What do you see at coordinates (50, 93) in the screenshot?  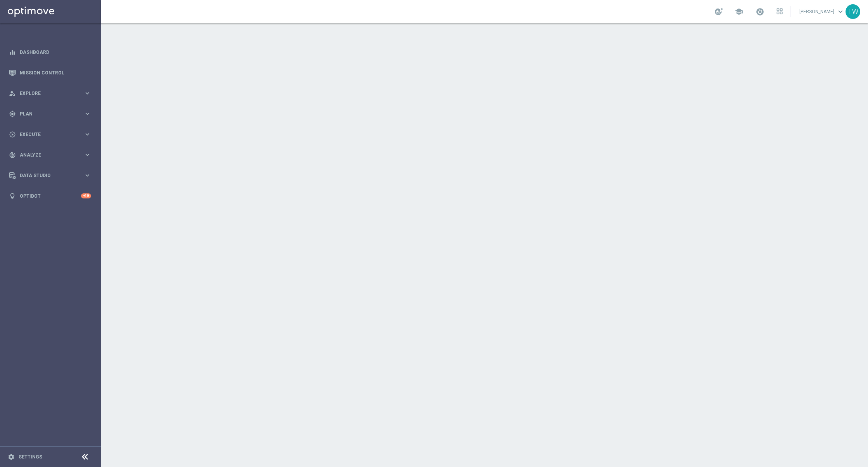 I see `div: person_search Explore keyboard_arrow_right` at bounding box center [50, 93].